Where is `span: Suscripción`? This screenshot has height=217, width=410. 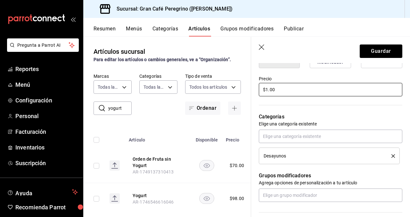
span: Suscripción is located at coordinates (46, 163).